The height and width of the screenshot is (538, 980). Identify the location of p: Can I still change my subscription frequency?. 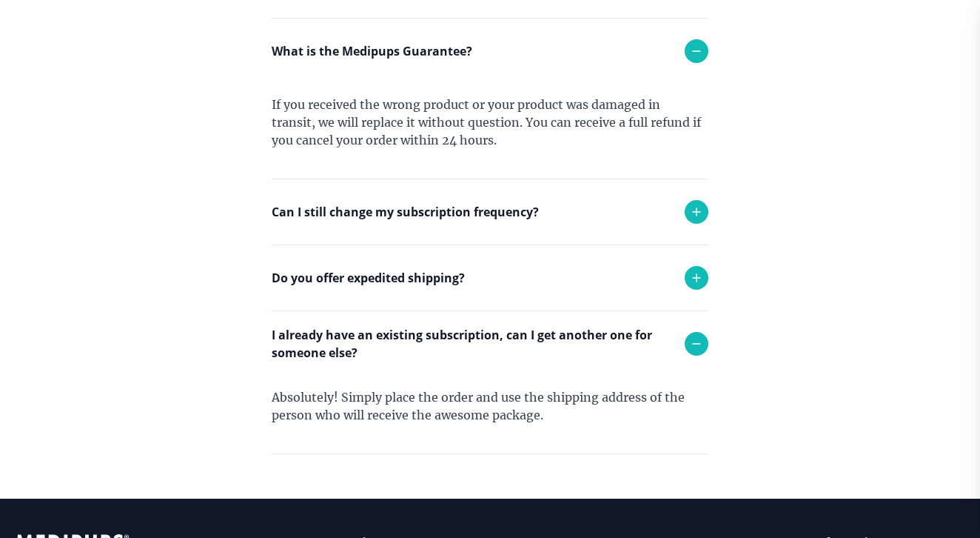
(405, 212).